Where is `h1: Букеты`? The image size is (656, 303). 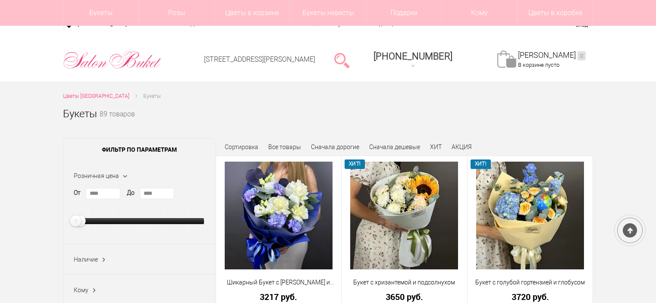 h1: Букеты is located at coordinates (80, 114).